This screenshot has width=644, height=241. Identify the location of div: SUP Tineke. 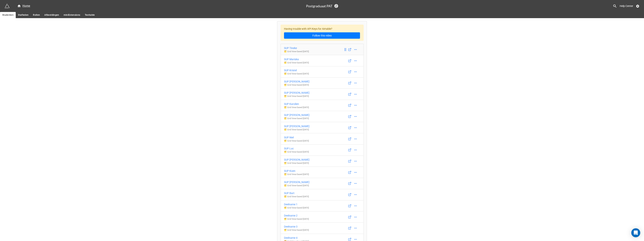
(297, 48).